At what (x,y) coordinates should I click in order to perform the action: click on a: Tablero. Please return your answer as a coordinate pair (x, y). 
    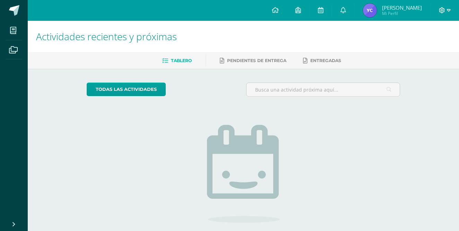
    Looking at the image, I should click on (177, 61).